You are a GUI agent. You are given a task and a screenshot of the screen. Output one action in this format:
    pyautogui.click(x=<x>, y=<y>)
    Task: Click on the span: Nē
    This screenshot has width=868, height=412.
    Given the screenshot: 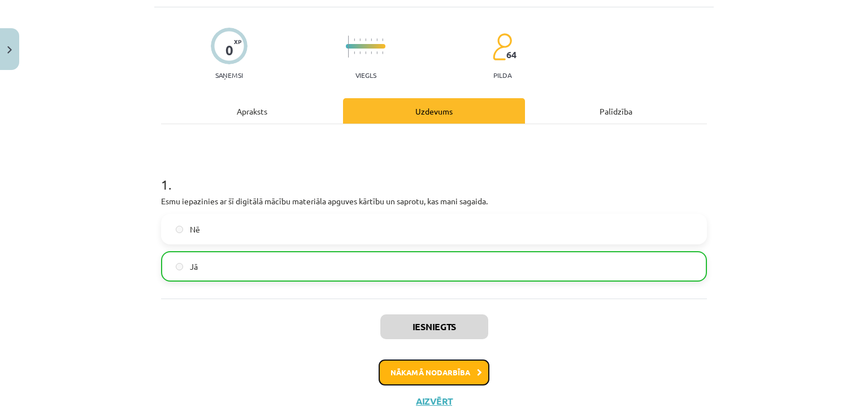 What is the action you would take?
    pyautogui.click(x=195, y=229)
    